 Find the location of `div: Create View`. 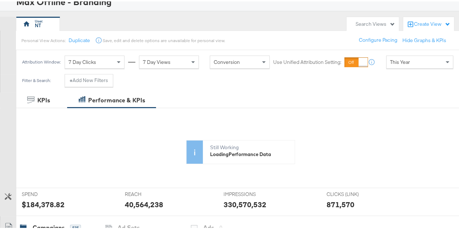

div: Create View is located at coordinates (432, 23).